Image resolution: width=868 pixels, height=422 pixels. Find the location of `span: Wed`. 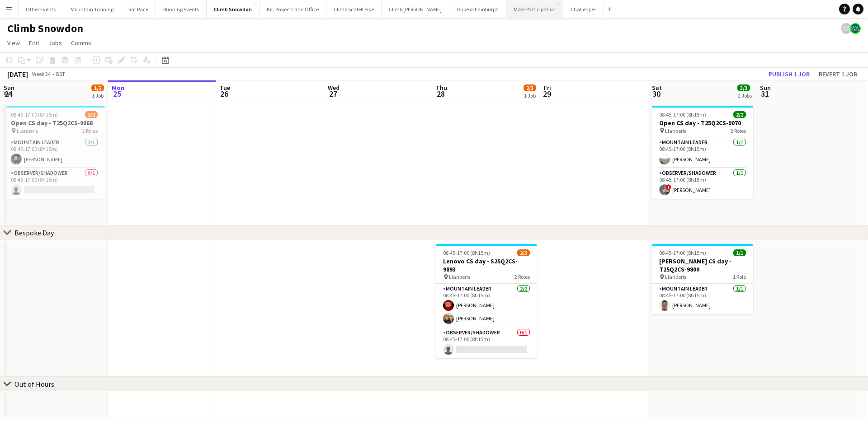

span: Wed is located at coordinates (333, 88).